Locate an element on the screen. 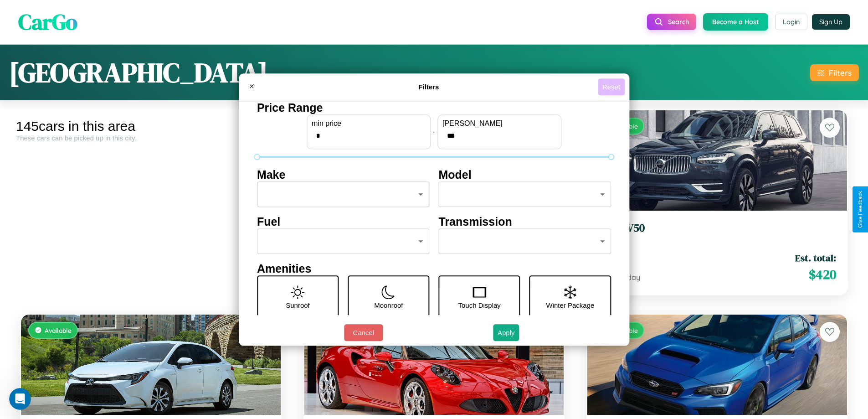  button: Filters is located at coordinates (834, 73).